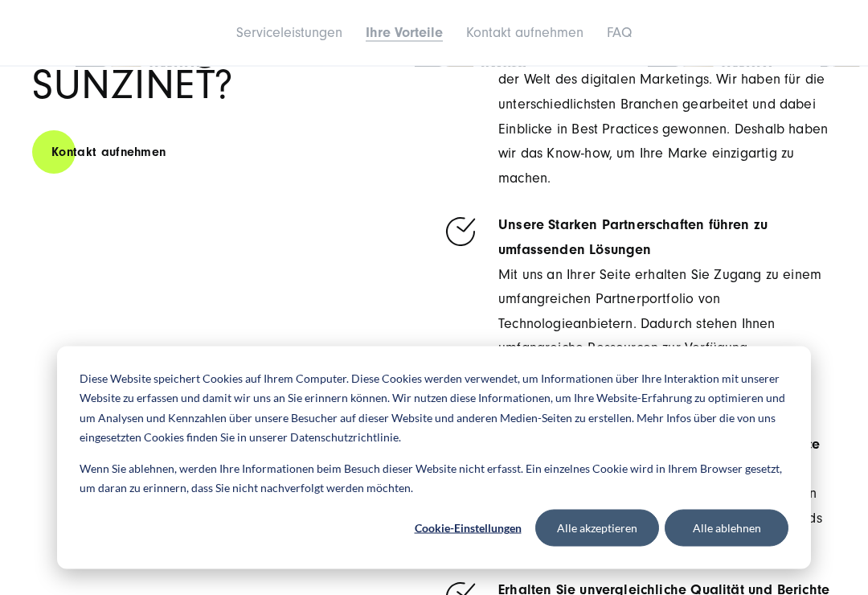 This screenshot has height=595, width=868. What do you see at coordinates (434, 479) in the screenshot?
I see `p: Wenn Sie ablehnen, werden Ihre Informationen beim Besuch dieser Website nicht erfasst. Ein einzel...` at bounding box center [434, 479].